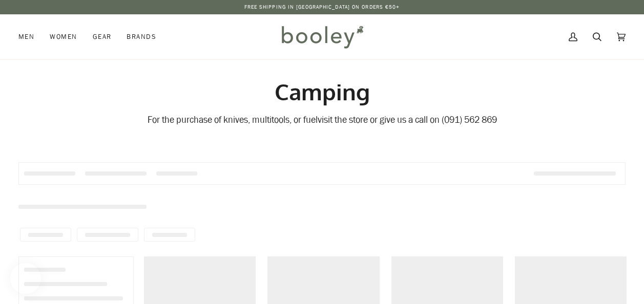  I want to click on h1: Camping, so click(322, 92).